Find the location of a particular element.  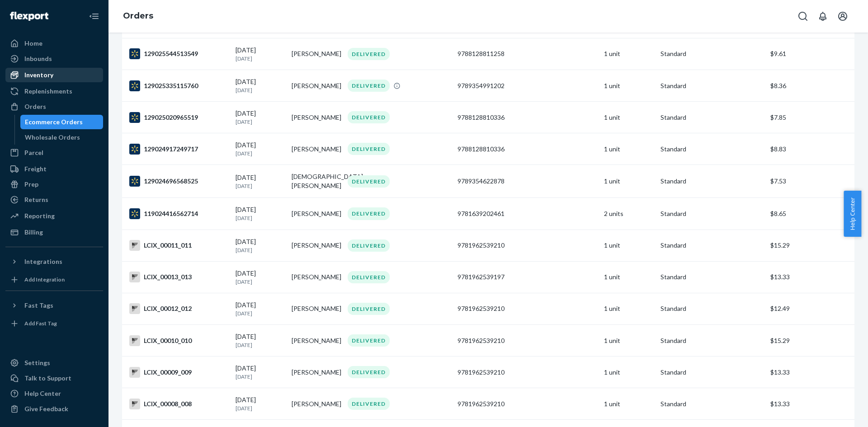

td: 2 units is located at coordinates (629, 214).